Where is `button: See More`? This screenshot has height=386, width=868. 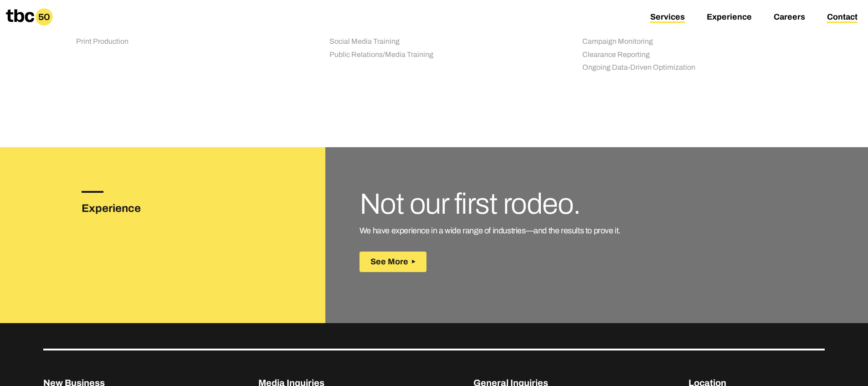 button: See More is located at coordinates (393, 261).